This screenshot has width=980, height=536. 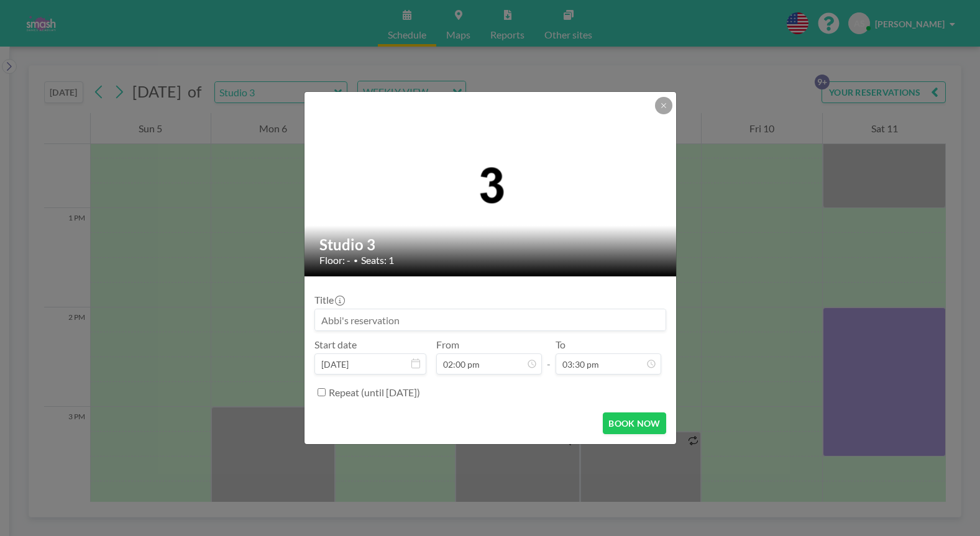 What do you see at coordinates (490, 320) in the screenshot?
I see `input: Abbi's reservation` at bounding box center [490, 320].